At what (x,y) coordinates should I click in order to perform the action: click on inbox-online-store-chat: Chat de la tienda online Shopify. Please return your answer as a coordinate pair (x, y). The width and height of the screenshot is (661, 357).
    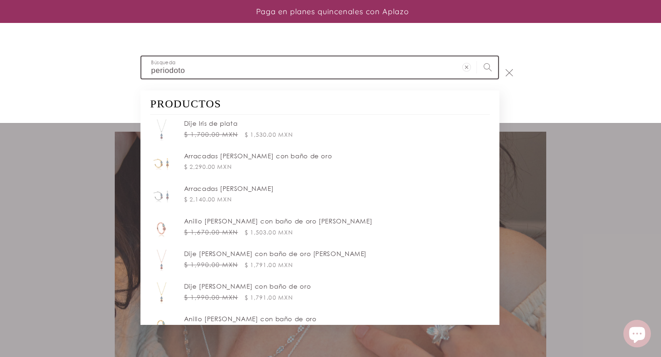
    Looking at the image, I should click on (637, 335).